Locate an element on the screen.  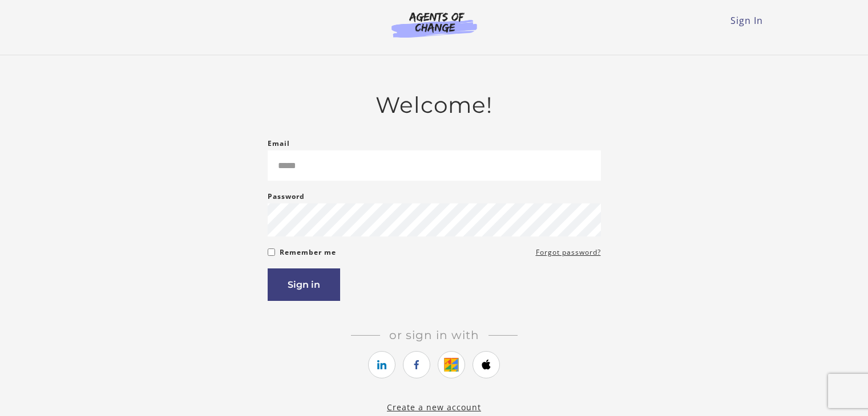
a: https://courses.thinkific.com/users/auth/linkedin?ss%5Breferral%5D=&ss%5Buser_return_to%5D=&ss%5B... is located at coordinates (382, 365).